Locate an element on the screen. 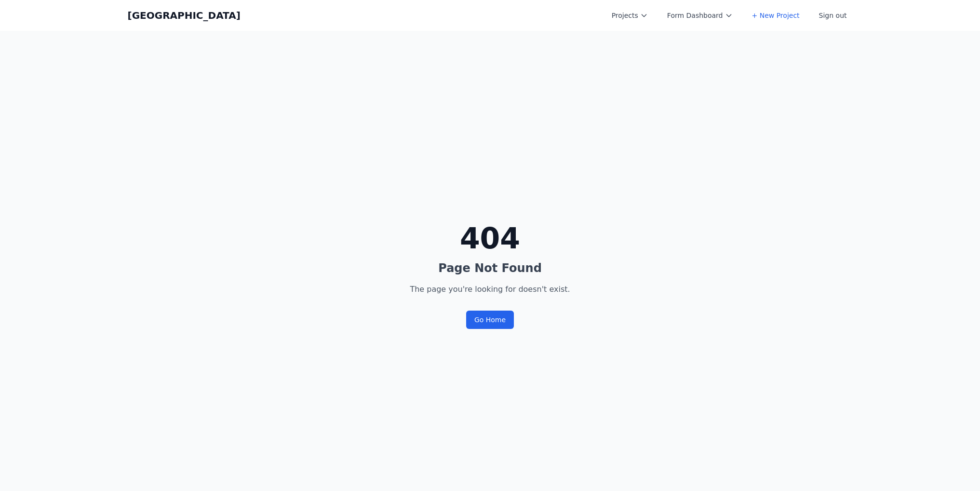 The height and width of the screenshot is (491, 980). h2: Page Not Found is located at coordinates (490, 268).